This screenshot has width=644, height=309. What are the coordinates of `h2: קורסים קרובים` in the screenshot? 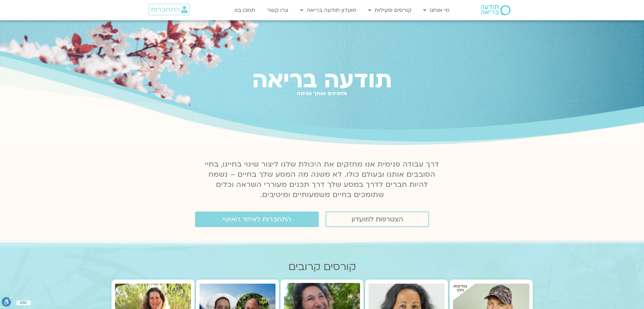 It's located at (322, 267).